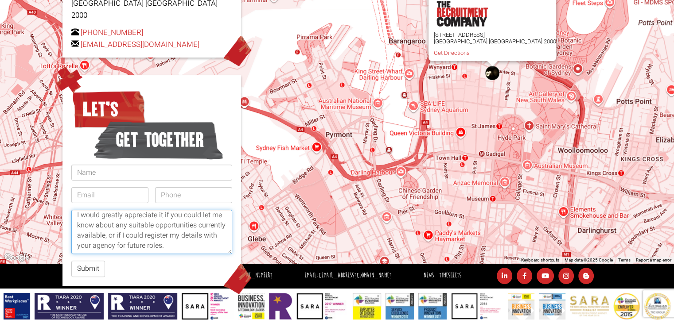  I want to click on input: Email, so click(110, 195).